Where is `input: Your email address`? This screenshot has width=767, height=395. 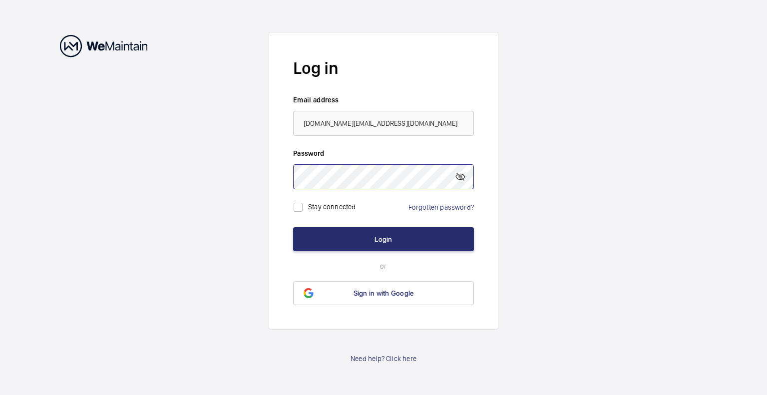
input: Your email address is located at coordinates (384, 123).